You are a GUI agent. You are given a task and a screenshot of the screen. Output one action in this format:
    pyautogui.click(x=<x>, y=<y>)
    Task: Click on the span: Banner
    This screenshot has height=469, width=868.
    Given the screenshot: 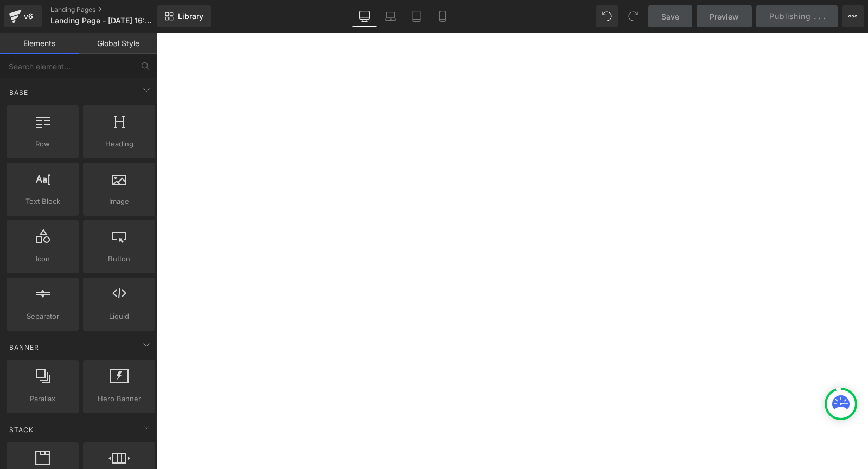 What is the action you would take?
    pyautogui.click(x=24, y=347)
    